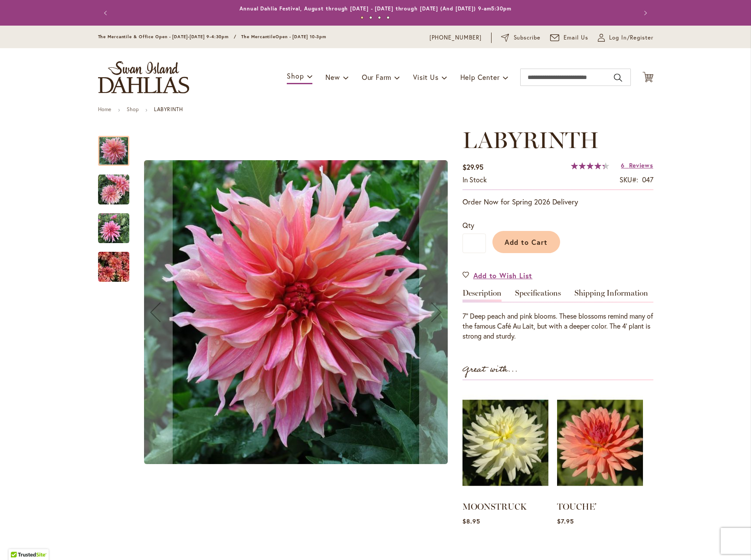 Image resolution: width=751 pixels, height=560 pixels. Describe the element at coordinates (526, 242) in the screenshot. I see `button: Add to Cart` at that location.